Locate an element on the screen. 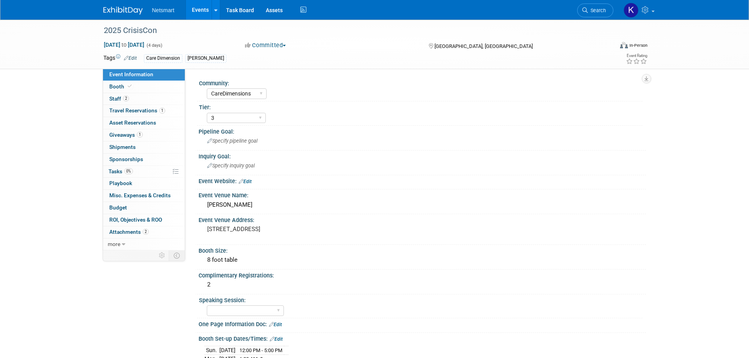  span: Giveaways is located at coordinates (126, 135).